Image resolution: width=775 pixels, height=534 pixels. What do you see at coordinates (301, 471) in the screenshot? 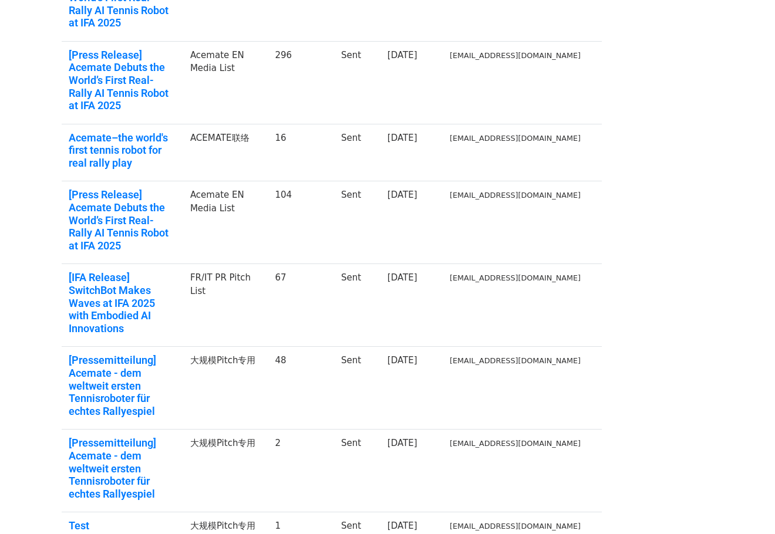
I see `td: 2` at bounding box center [301, 471].